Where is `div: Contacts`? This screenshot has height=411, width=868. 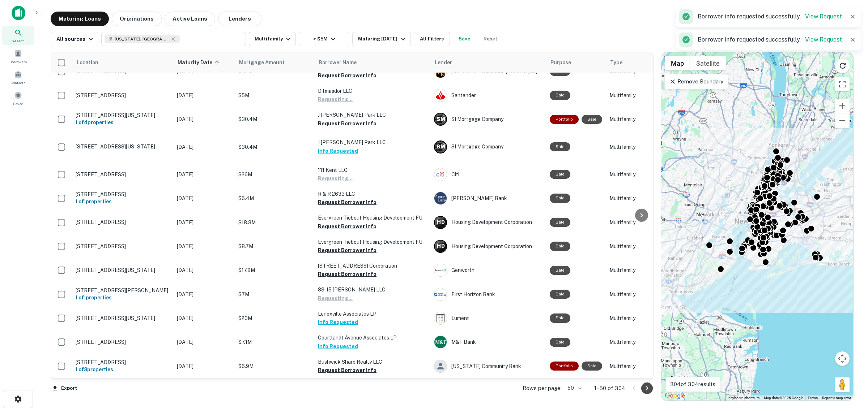 div: Contacts is located at coordinates (18, 78).